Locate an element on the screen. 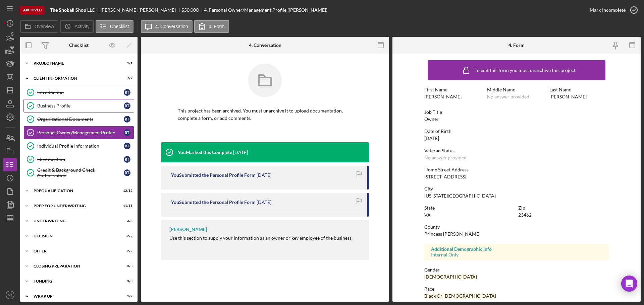  div: To edit this form you must unarchive this project is located at coordinates (525, 70).